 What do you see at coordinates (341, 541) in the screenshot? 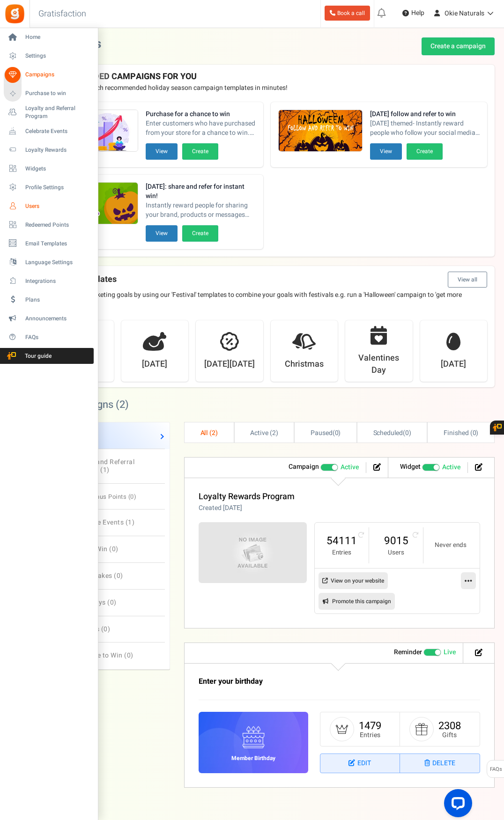
I see `a: 54111` at bounding box center [341, 541].